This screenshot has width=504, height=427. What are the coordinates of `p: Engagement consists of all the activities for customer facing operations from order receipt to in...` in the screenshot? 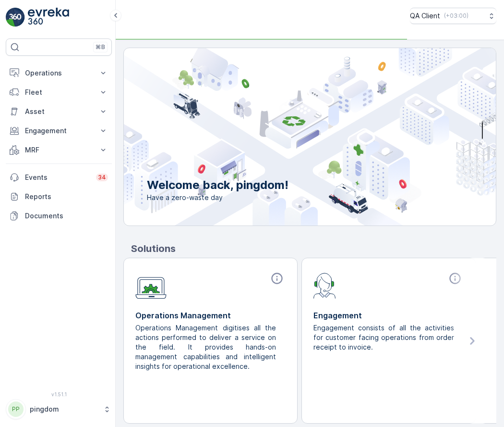 It's located at (384, 337).